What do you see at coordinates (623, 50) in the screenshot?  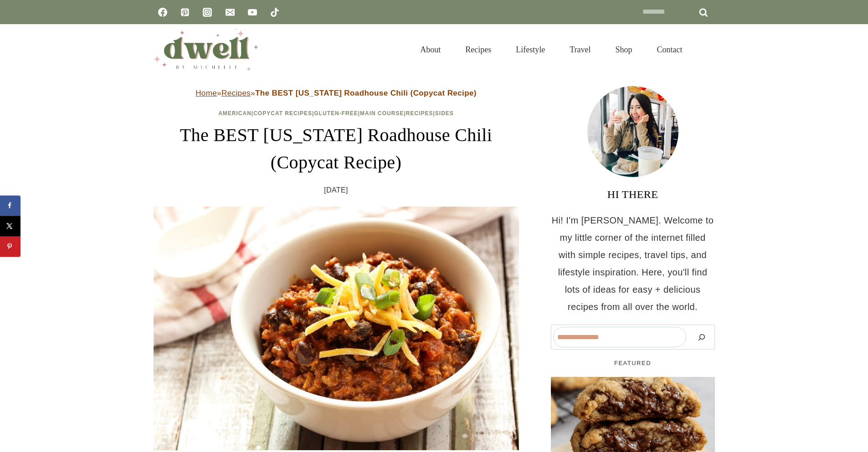 I see `a: Shop` at bounding box center [623, 50].